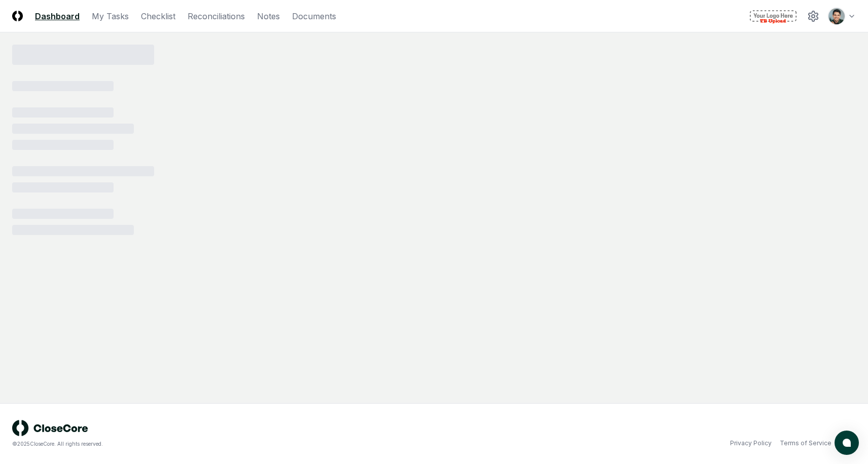  What do you see at coordinates (50, 429) in the screenshot?
I see `img: logo` at bounding box center [50, 429].